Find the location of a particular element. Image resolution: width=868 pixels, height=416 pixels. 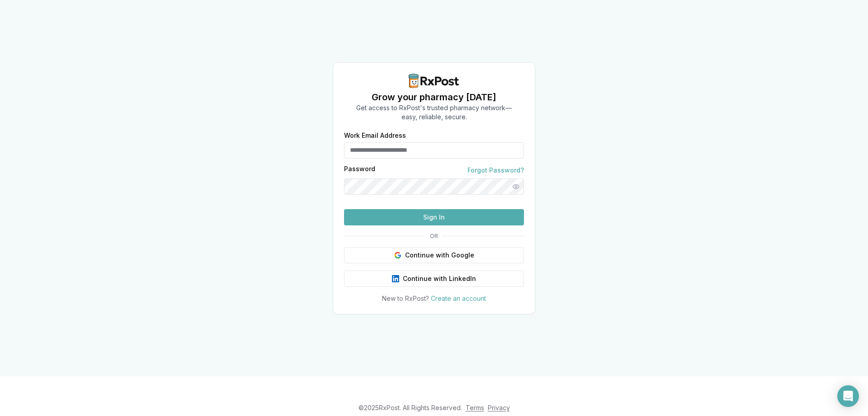

button: Continue with Google is located at coordinates (434, 255).